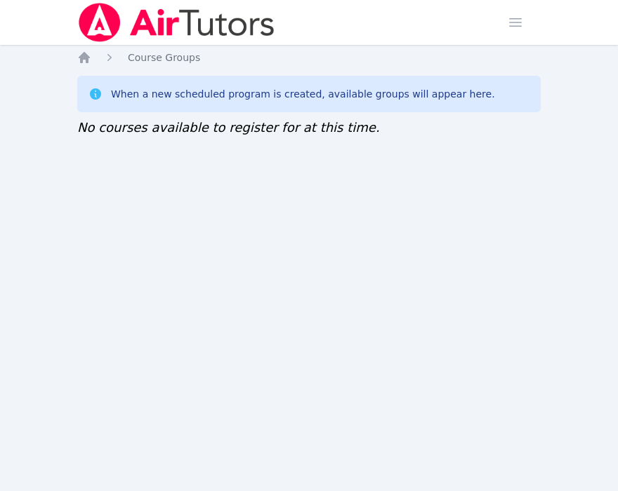  Describe the element at coordinates (164, 58) in the screenshot. I see `span: Course Groups` at that location.